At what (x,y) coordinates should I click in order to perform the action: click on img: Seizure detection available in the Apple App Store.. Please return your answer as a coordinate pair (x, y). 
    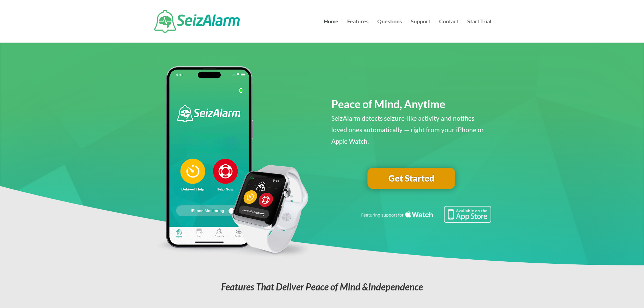
    Looking at the image, I should click on (425, 214).